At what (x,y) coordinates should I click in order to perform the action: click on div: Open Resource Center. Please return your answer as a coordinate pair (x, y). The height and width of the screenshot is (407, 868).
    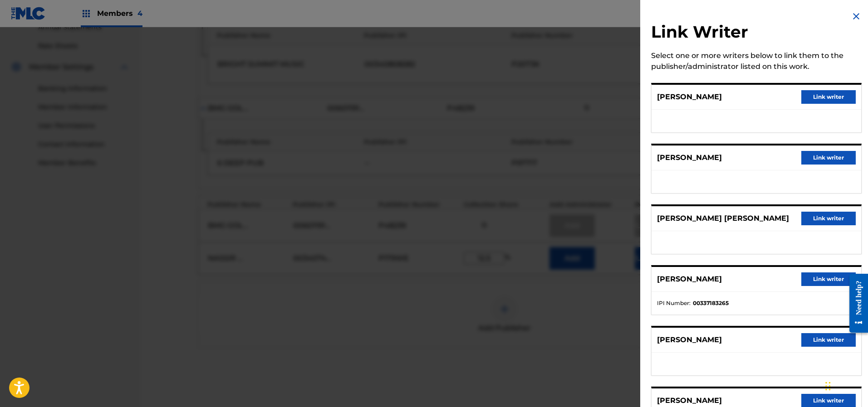
    Looking at the image, I should click on (16, 36).